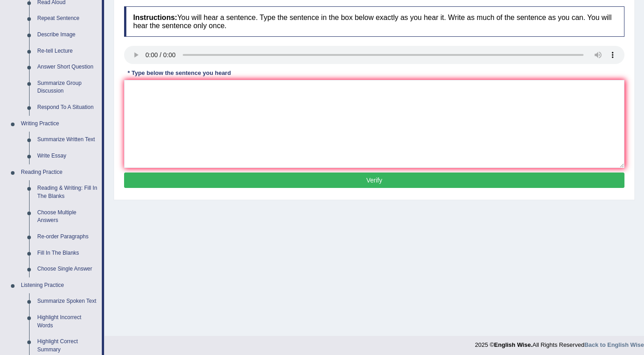 This screenshot has height=355, width=644. What do you see at coordinates (59, 172) in the screenshot?
I see `a: Reading Practice` at bounding box center [59, 172].